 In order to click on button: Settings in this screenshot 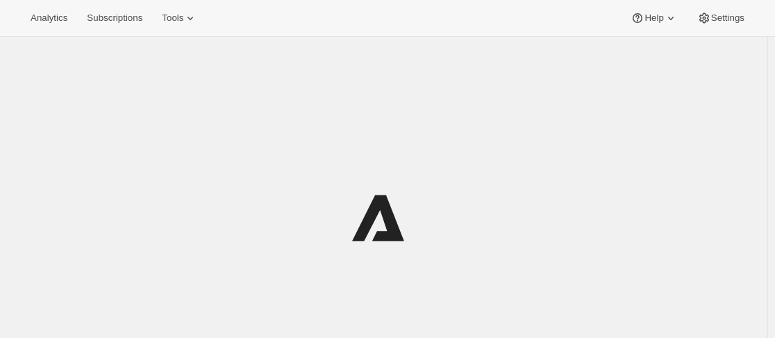, I will do `click(721, 18)`.